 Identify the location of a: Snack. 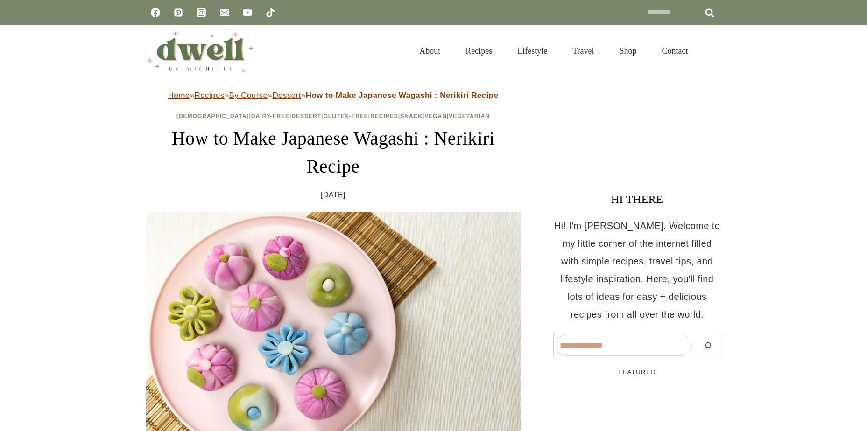
(411, 116).